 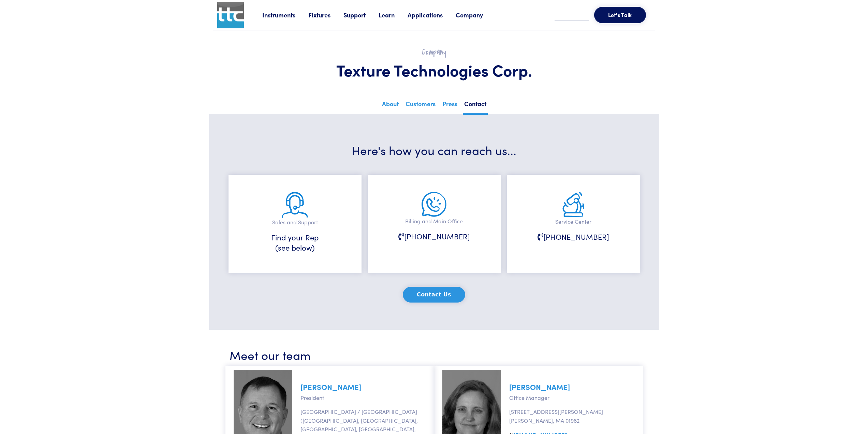 What do you see at coordinates (285, 15) in the screenshot?
I see `a: Instruments` at bounding box center [285, 15].